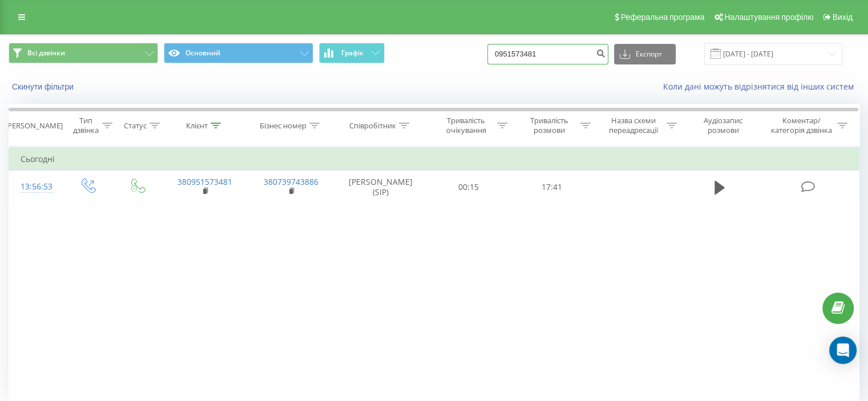  I want to click on button: Основний, so click(239, 53).